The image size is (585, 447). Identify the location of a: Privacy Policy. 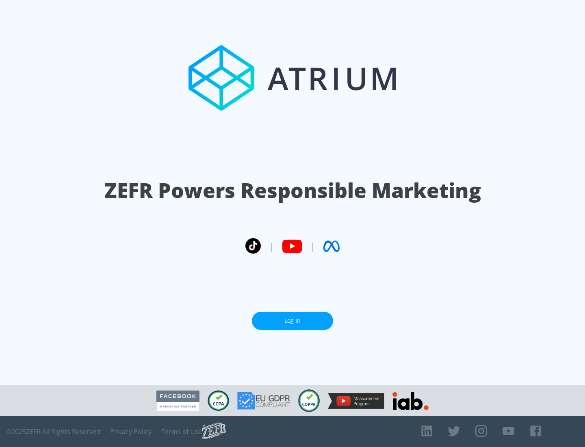
(131, 431).